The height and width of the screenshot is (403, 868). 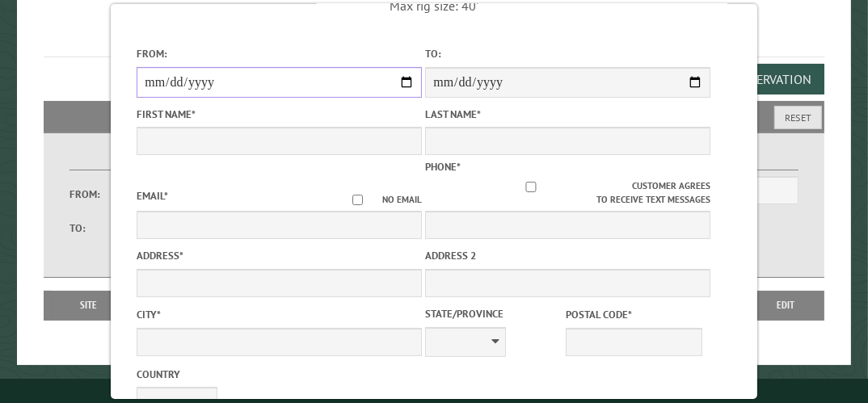 What do you see at coordinates (567, 255) in the screenshot?
I see `label: Address 2` at bounding box center [567, 255].